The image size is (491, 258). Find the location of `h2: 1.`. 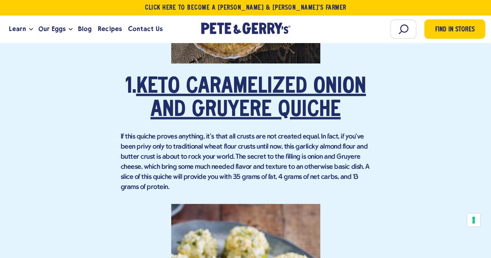

h2: 1. is located at coordinates (246, 99).